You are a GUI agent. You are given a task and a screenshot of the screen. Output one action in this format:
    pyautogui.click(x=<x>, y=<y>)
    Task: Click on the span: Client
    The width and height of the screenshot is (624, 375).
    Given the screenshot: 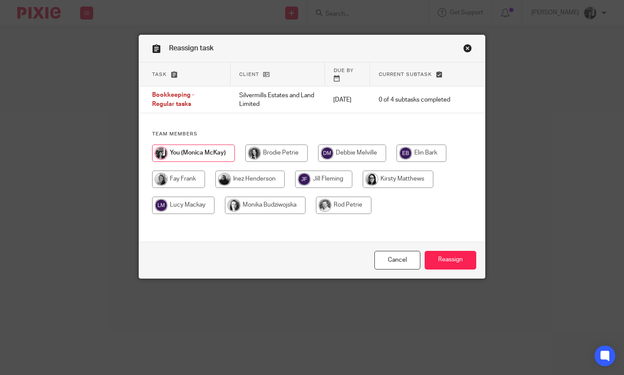 What is the action you would take?
    pyautogui.click(x=249, y=74)
    